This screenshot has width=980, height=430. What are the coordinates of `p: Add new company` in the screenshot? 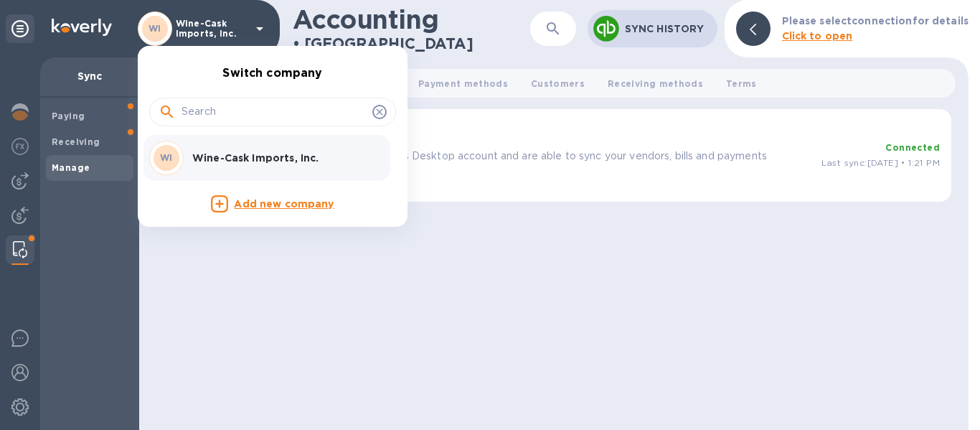 It's located at (284, 205).